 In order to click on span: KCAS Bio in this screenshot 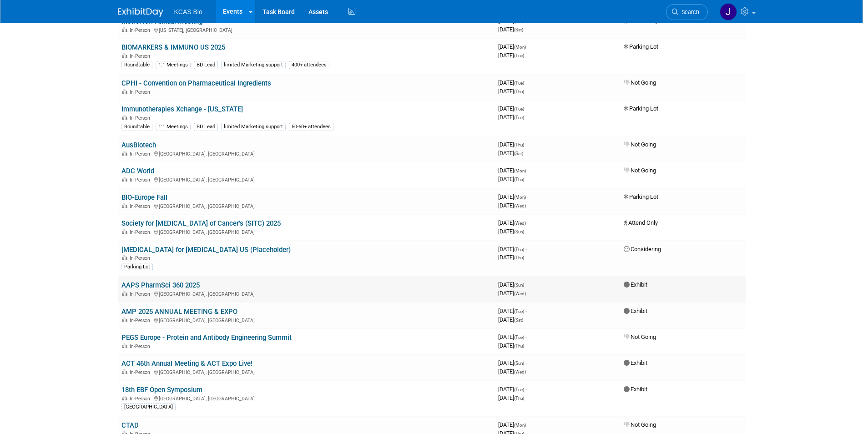, I will do `click(188, 12)`.